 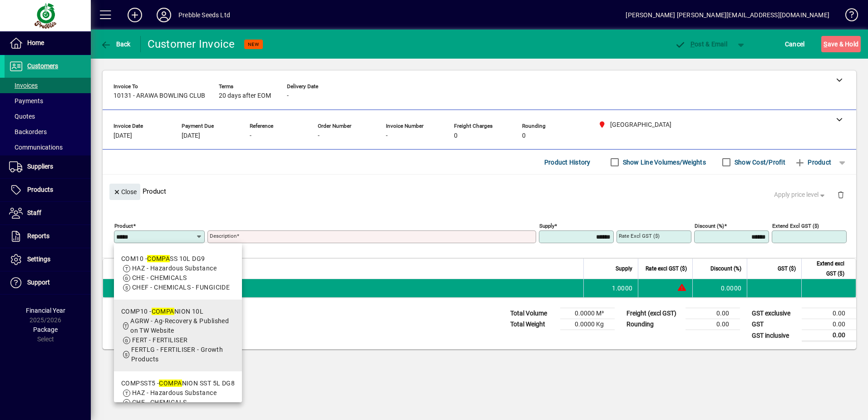 What do you see at coordinates (622, 288) in the screenshot?
I see `span: 1.0000` at bounding box center [622, 288].